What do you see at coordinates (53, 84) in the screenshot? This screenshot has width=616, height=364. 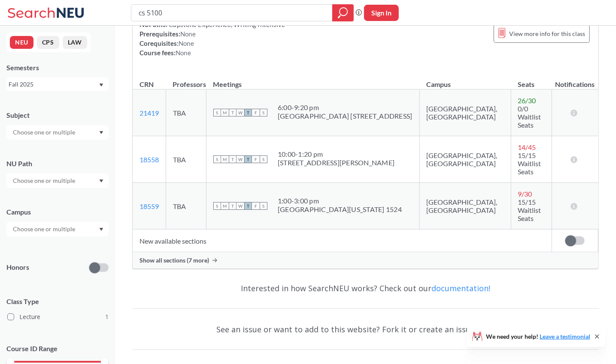 I see `div: Fall 2025` at bounding box center [53, 84].